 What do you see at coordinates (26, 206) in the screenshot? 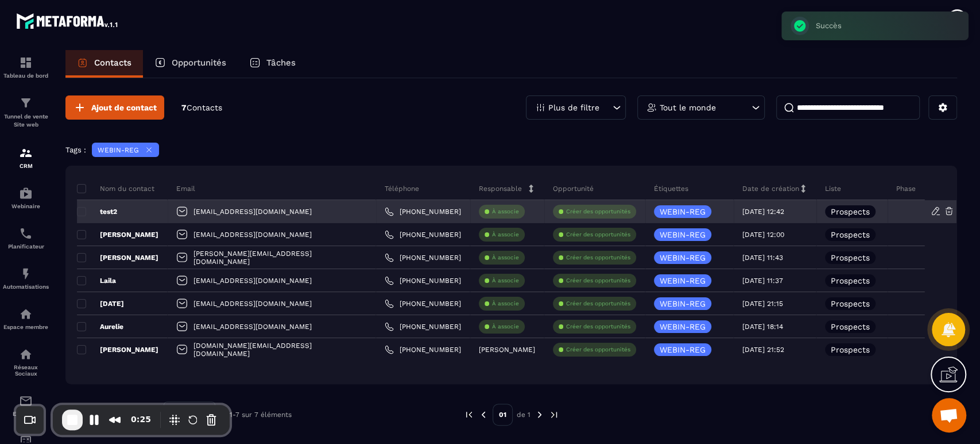
I see `p: Webinaire` at bounding box center [26, 206].